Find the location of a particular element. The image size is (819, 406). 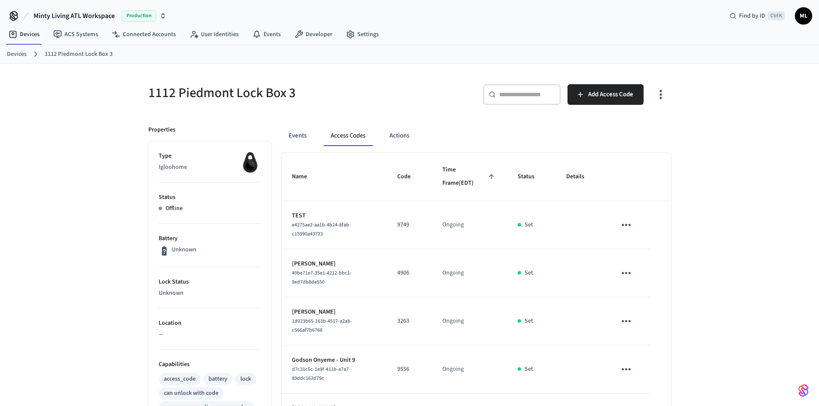

div: Find by IDCtrl K is located at coordinates (757, 16).